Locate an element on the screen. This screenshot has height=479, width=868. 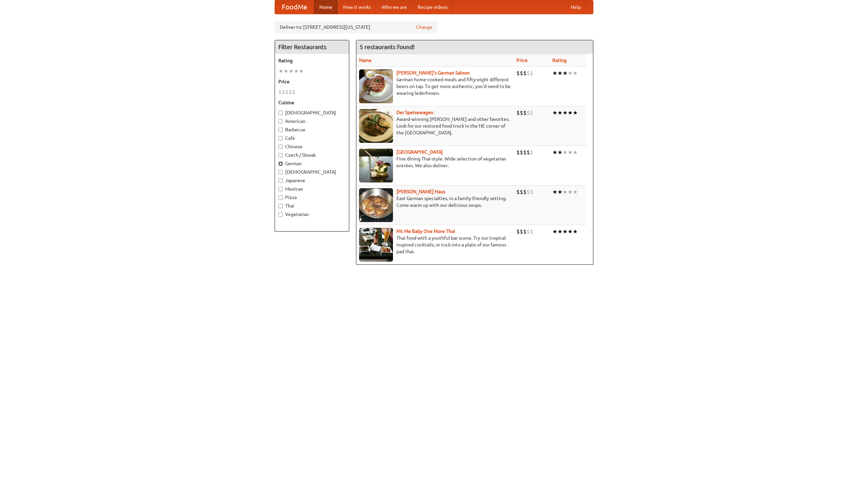
a: Rating is located at coordinates (559, 61).